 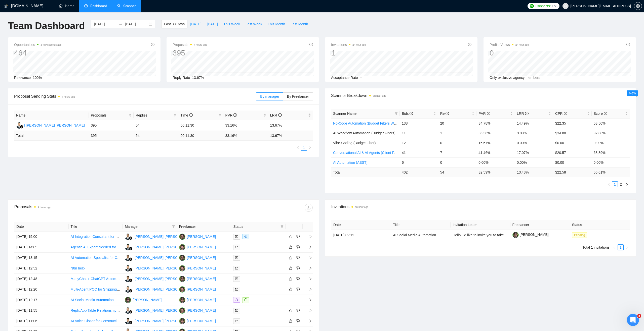 I want to click on button: setting, so click(x=638, y=6).